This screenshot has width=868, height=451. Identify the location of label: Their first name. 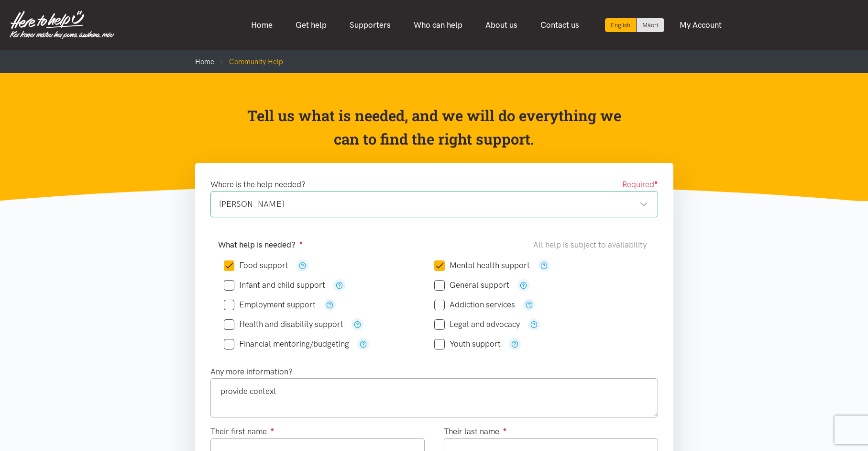
(242, 431).